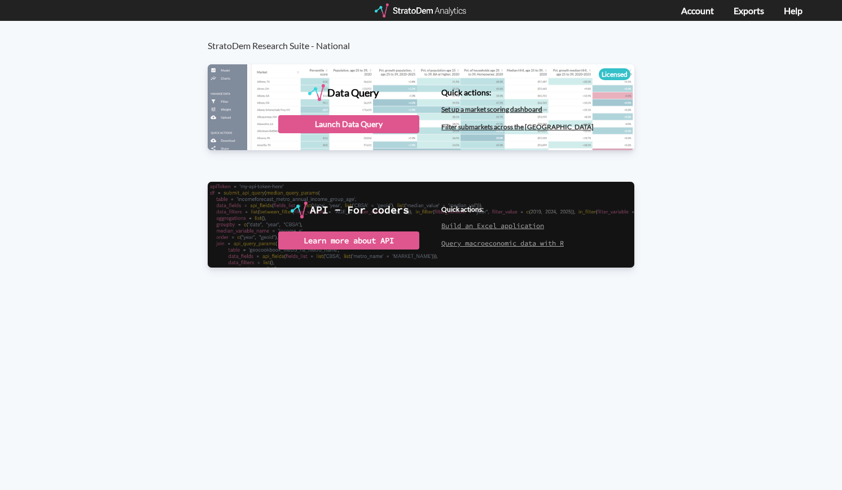 The width and height of the screenshot is (842, 490). Describe the element at coordinates (492, 109) in the screenshot. I see `a: Set up a market scoring dashboard` at that location.